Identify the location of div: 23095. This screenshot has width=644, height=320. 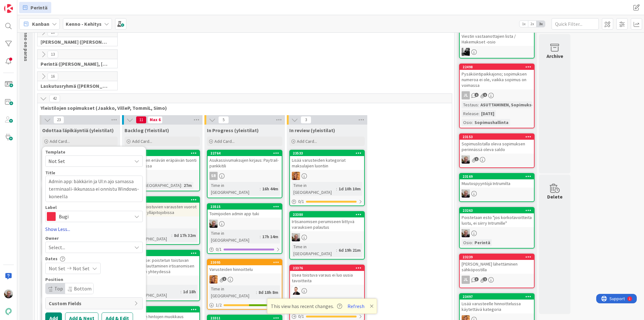
(246, 262).